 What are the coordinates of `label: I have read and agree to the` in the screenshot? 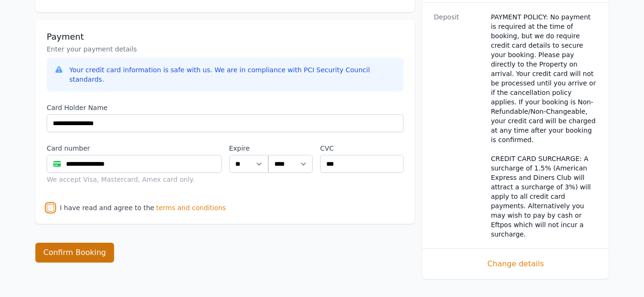 It's located at (107, 208).